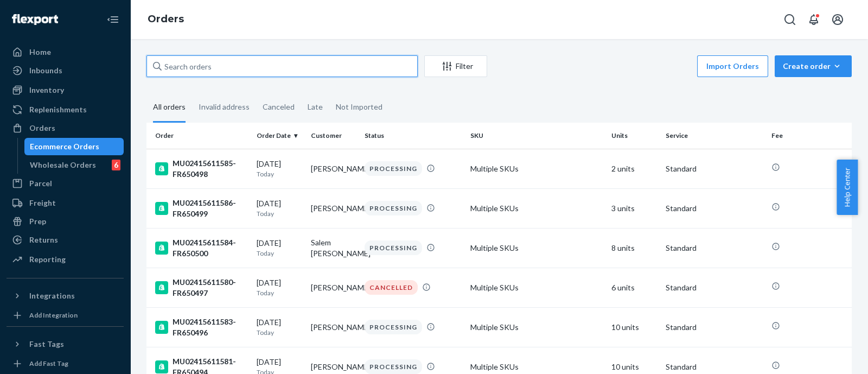  Describe the element at coordinates (201, 248) in the screenshot. I see `div: MU02415611584-FR650500` at that location.